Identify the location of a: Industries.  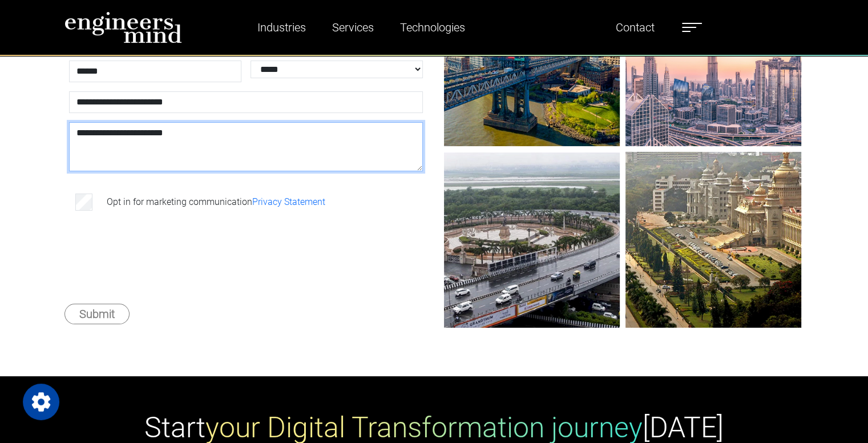
(282, 27).